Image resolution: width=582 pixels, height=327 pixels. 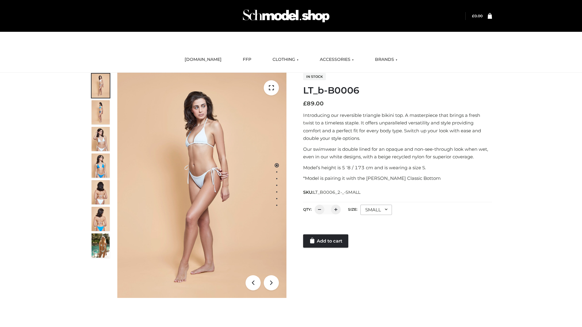 What do you see at coordinates (247, 60) in the screenshot?
I see `a: FFP` at bounding box center [247, 60].